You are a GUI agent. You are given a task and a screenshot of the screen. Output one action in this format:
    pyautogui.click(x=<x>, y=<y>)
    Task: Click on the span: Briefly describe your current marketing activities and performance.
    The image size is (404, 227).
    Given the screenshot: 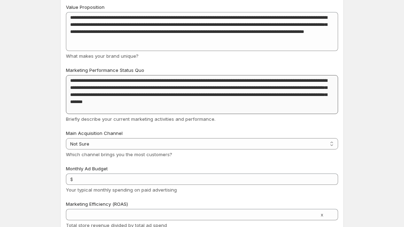 What is the action you would take?
    pyautogui.click(x=141, y=119)
    